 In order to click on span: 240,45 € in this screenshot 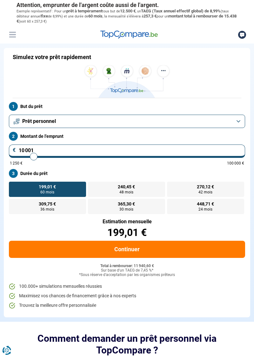, I will do `click(126, 187)`.